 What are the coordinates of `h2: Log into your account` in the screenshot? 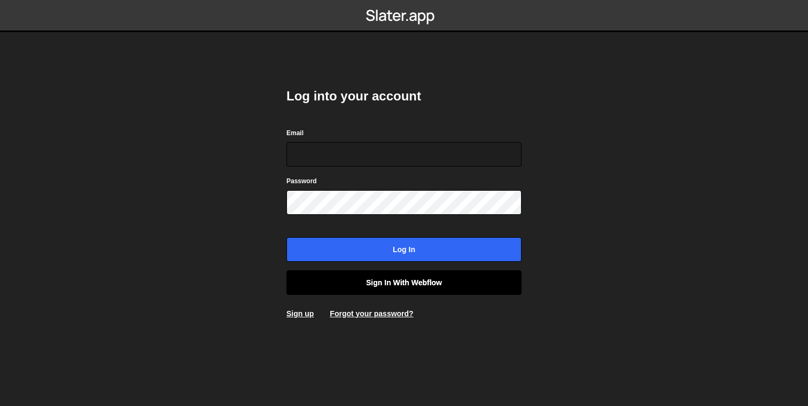 It's located at (404, 96).